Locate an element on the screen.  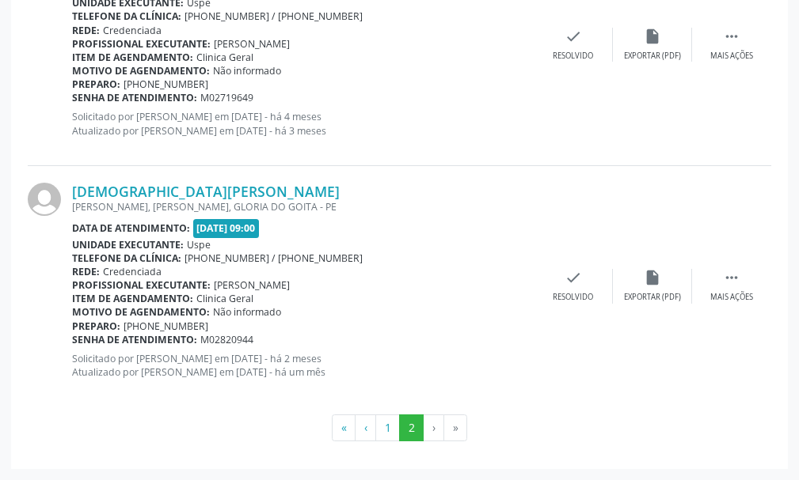
b: Data de atendimento: is located at coordinates (131, 228).